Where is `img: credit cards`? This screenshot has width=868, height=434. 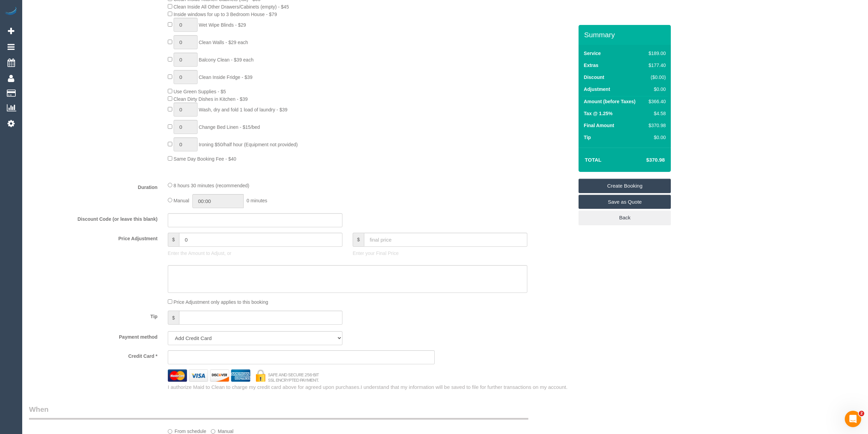
img: credit cards is located at coordinates (243, 375).